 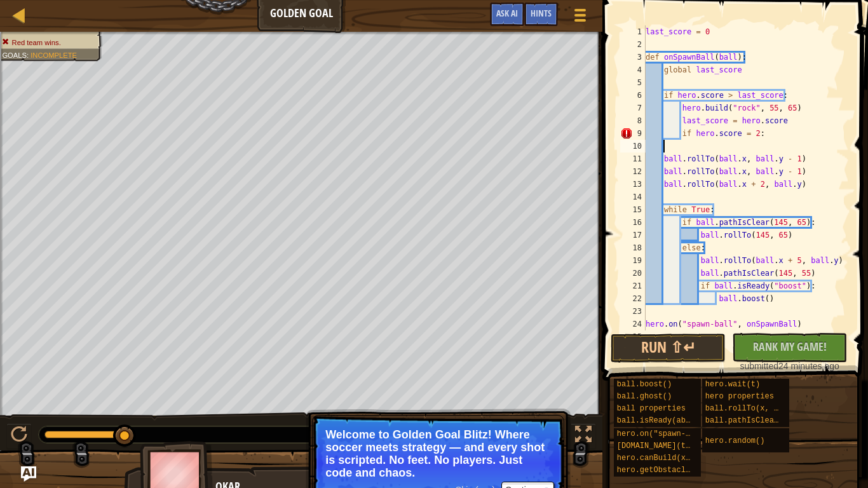 What do you see at coordinates (790, 346) in the screenshot?
I see `span: Rank My Game!` at bounding box center [790, 346].